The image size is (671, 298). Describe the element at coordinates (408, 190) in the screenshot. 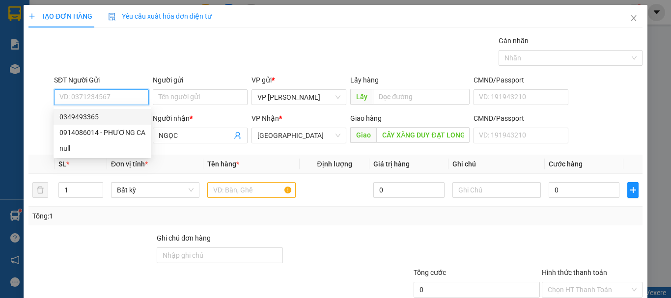

I see `input: 0` at that location.